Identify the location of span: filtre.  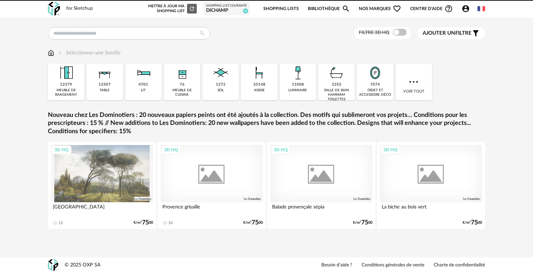
(447, 33).